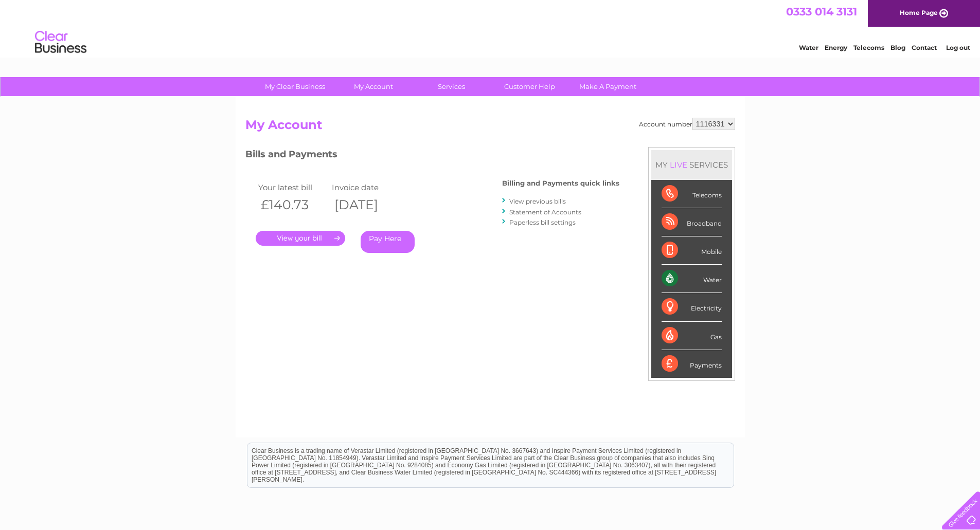 This screenshot has width=980, height=530. Describe the element at coordinates (691, 307) in the screenshot. I see `div: Electricity` at that location.